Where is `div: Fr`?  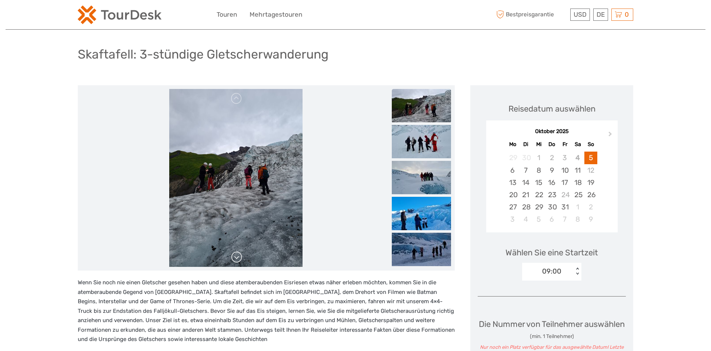
div: Fr is located at coordinates (565, 144).